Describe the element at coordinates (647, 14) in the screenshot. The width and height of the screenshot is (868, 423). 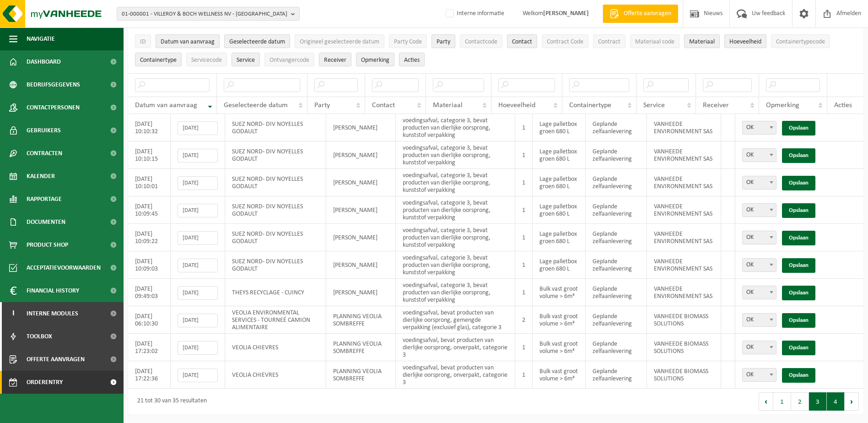
I see `span: Offerte aanvragen` at that location.